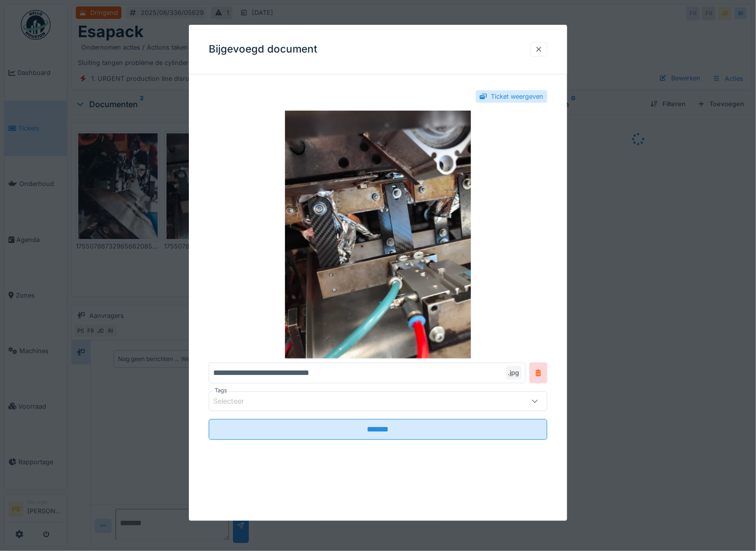 The height and width of the screenshot is (551, 756). Describe the element at coordinates (518, 96) in the screenshot. I see `div: Ticket weergeven` at that location.